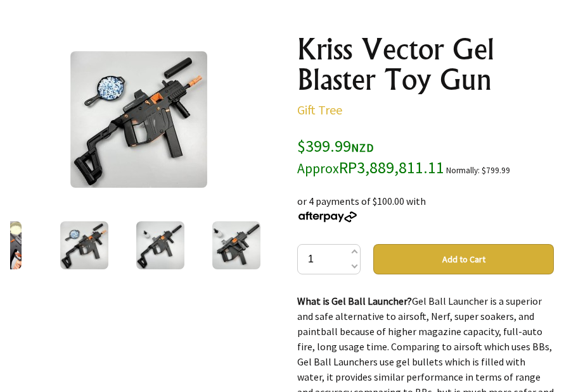 This screenshot has height=392, width=564. I want to click on span: $399.99 RP3,889,811.11, so click(371, 156).